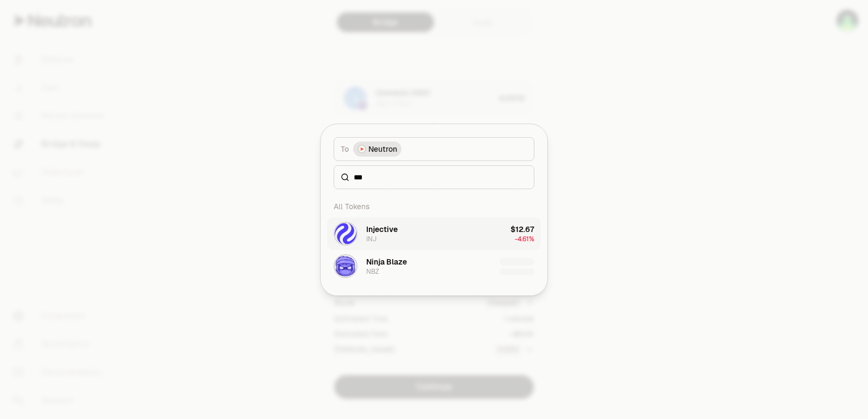  I want to click on div: All Tokens, so click(434, 206).